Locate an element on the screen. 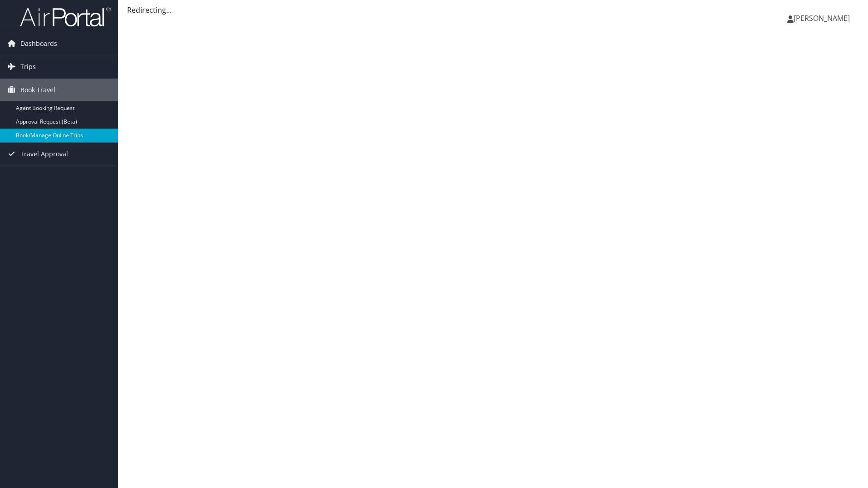  img: airportal-logo.png is located at coordinates (66, 16).